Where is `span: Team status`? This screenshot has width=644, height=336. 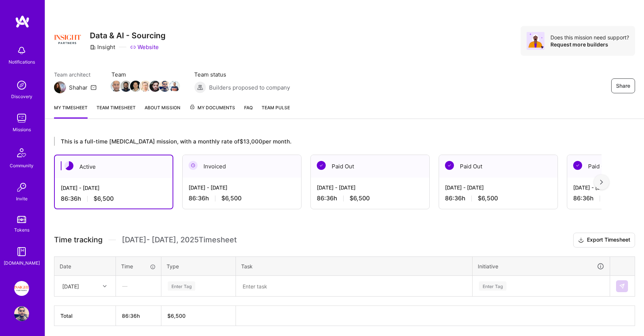 span: Team status is located at coordinates (241, 75).